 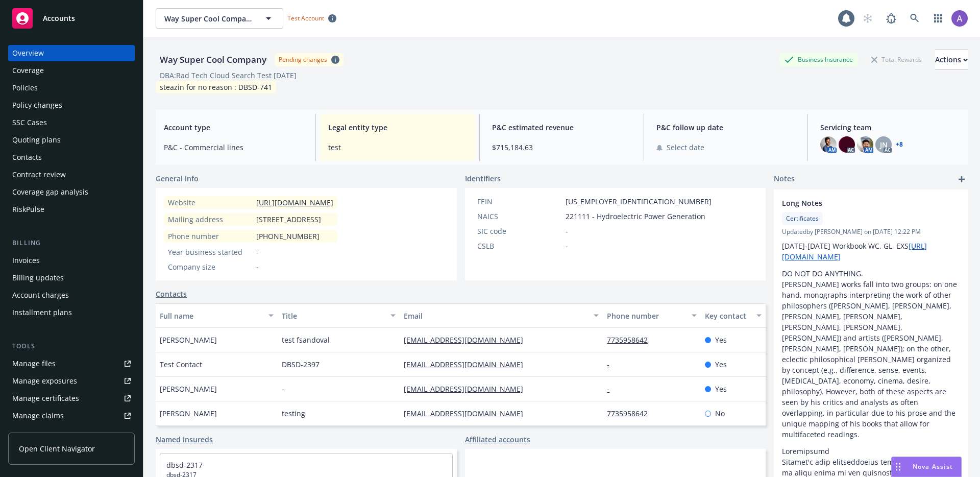 What do you see at coordinates (891, 19) in the screenshot?
I see `a: Report a Bug` at bounding box center [891, 19].